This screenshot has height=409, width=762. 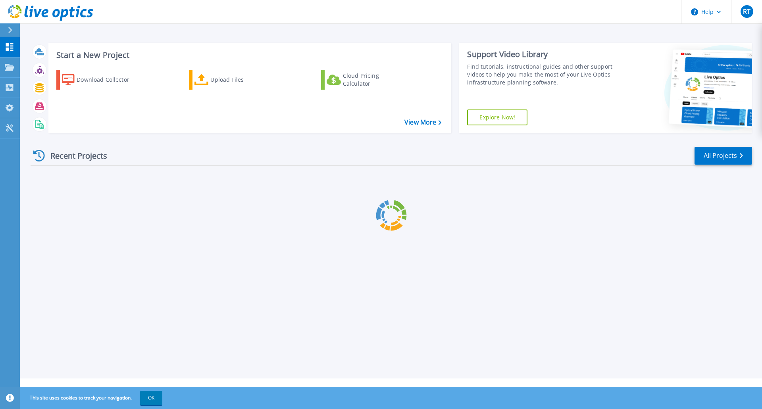 What do you see at coordinates (497, 117) in the screenshot?
I see `a: Explore Now!` at bounding box center [497, 117].